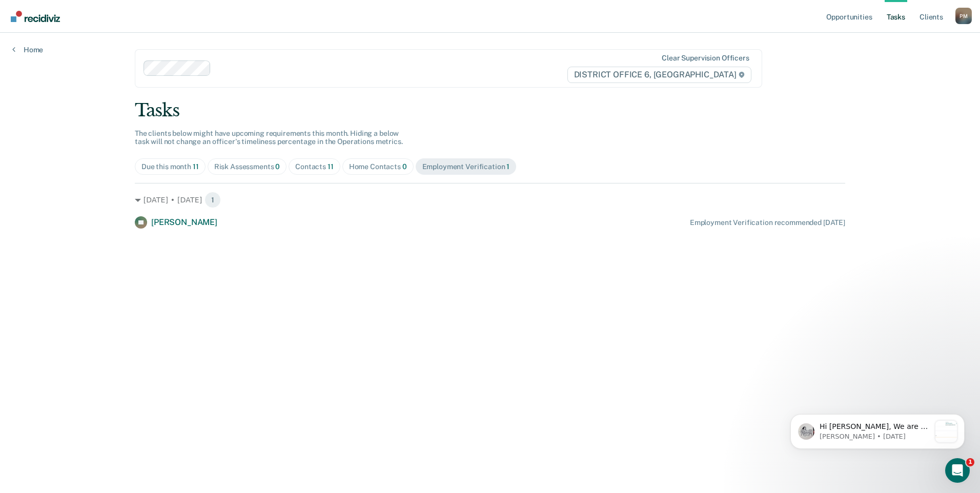 The image size is (980, 493). What do you see at coordinates (963, 16) in the screenshot?
I see `div: P M` at bounding box center [963, 16].